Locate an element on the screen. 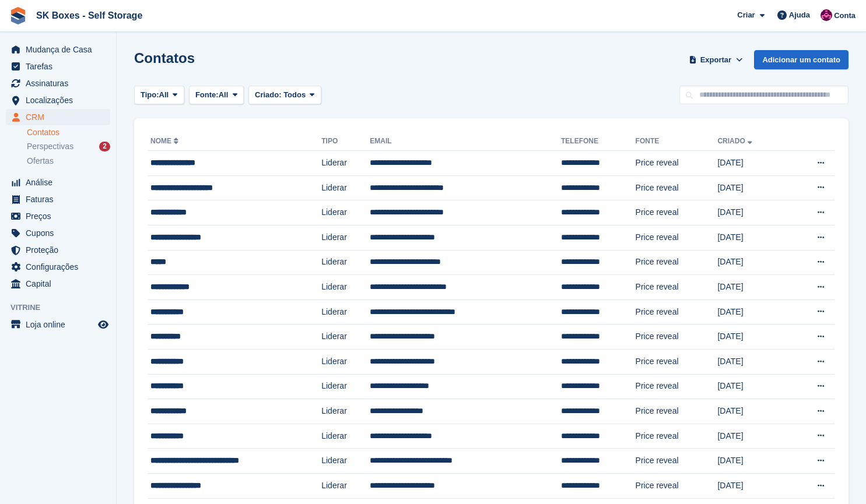 The width and height of the screenshot is (866, 504). span: Criar is located at coordinates (746, 15).